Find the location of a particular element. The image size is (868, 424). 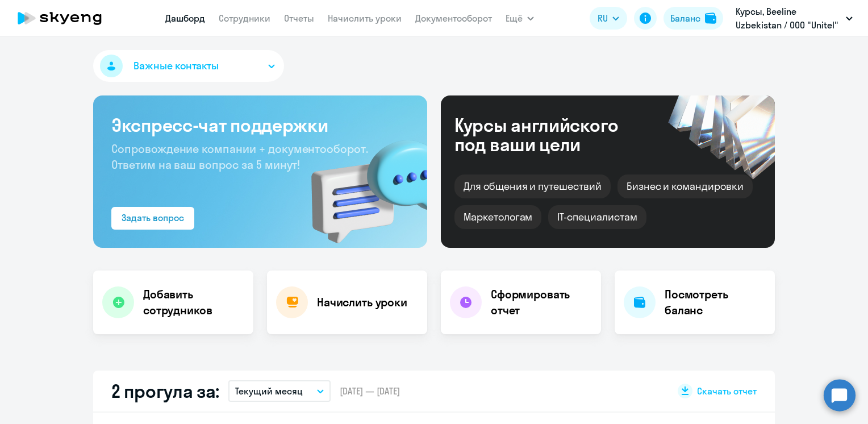

div: Бизнес и командировки is located at coordinates (685, 187).